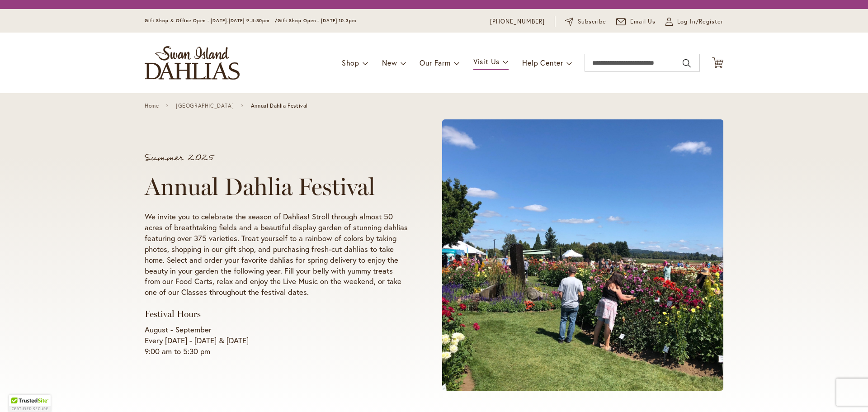 The height and width of the screenshot is (412, 868). Describe the element at coordinates (192, 63) in the screenshot. I see `a: store logo` at that location.